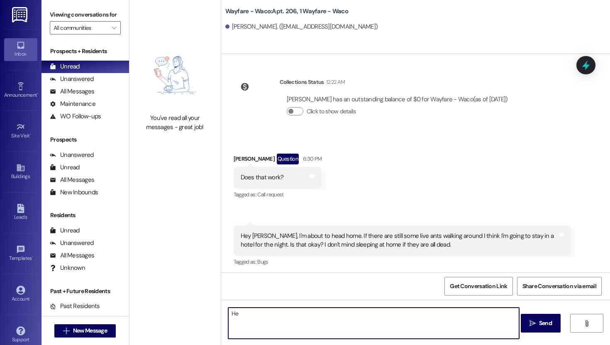  What do you see at coordinates (85, 51) in the screenshot?
I see `div: Prospects + Residents` at bounding box center [85, 51].